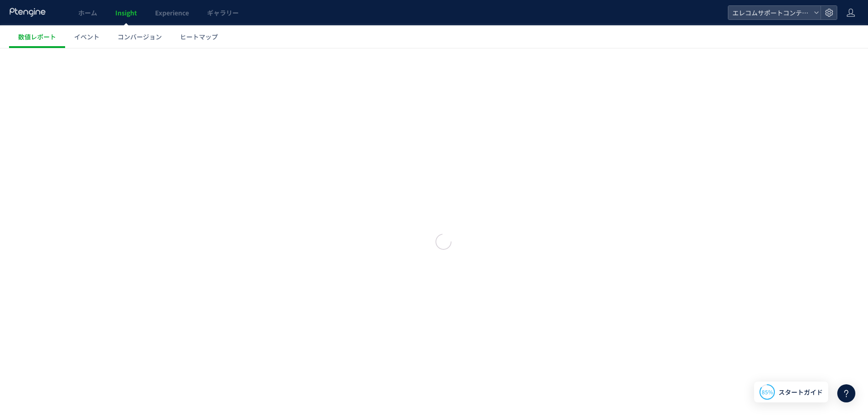 The image size is (868, 416). Describe the element at coordinates (87, 37) in the screenshot. I see `span: イベント` at that location.